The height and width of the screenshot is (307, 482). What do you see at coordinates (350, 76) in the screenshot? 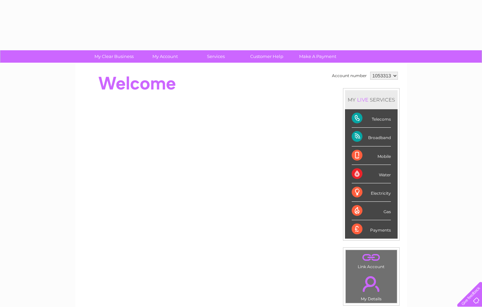
I see `td: Account number` at bounding box center [350, 76].